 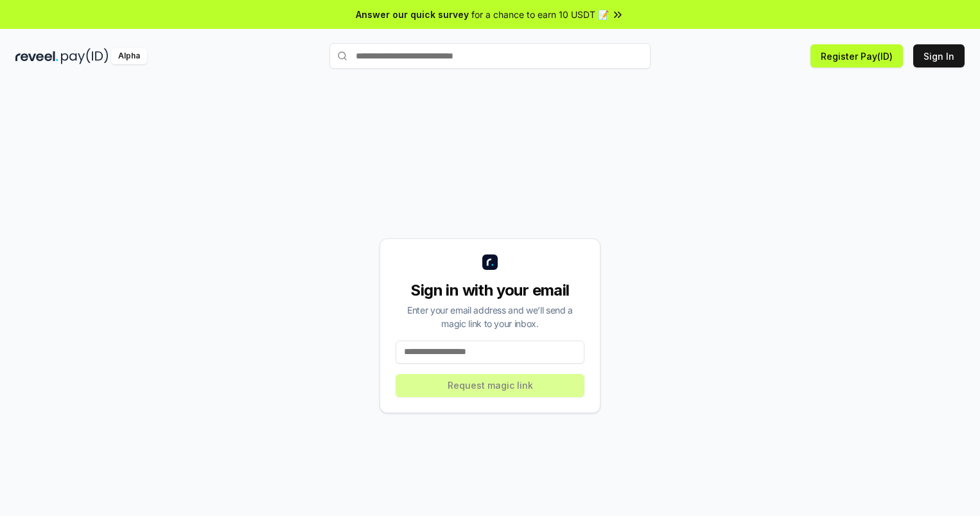 What do you see at coordinates (412, 14) in the screenshot?
I see `span: Answer our quick survey` at bounding box center [412, 14].